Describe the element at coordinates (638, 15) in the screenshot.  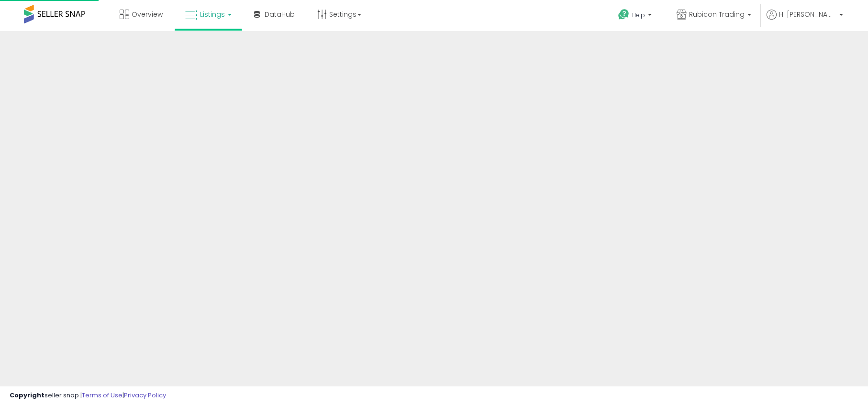
I see `span: Help` at that location.